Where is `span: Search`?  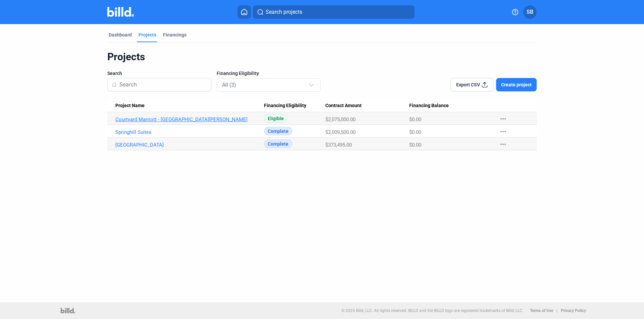 span: Search is located at coordinates (115, 74).